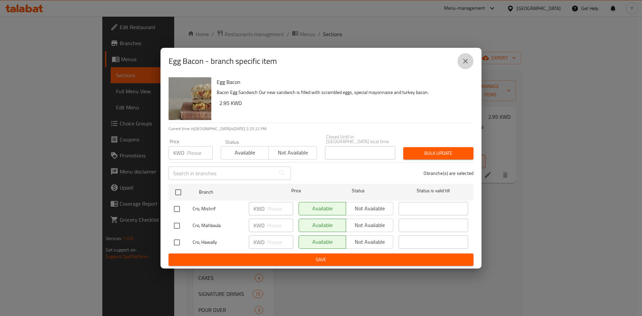 The height and width of the screenshot is (316, 642). Describe the element at coordinates (321, 259) in the screenshot. I see `button: Save` at that location.